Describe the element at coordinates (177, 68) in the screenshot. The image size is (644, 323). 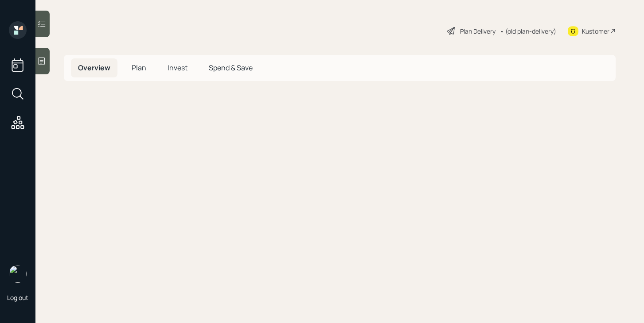
I see `span: Invest` at that location.